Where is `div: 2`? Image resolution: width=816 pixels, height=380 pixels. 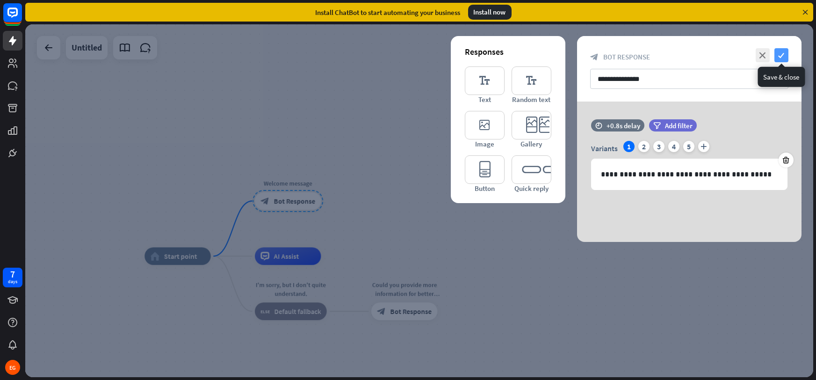 div: 2 is located at coordinates (644, 146).